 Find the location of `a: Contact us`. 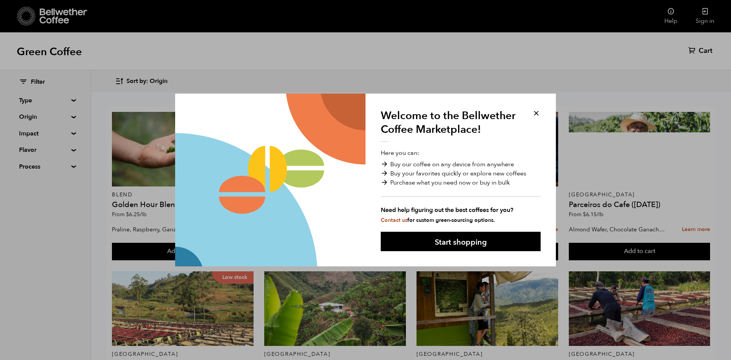

a: Contact us is located at coordinates (394, 220).